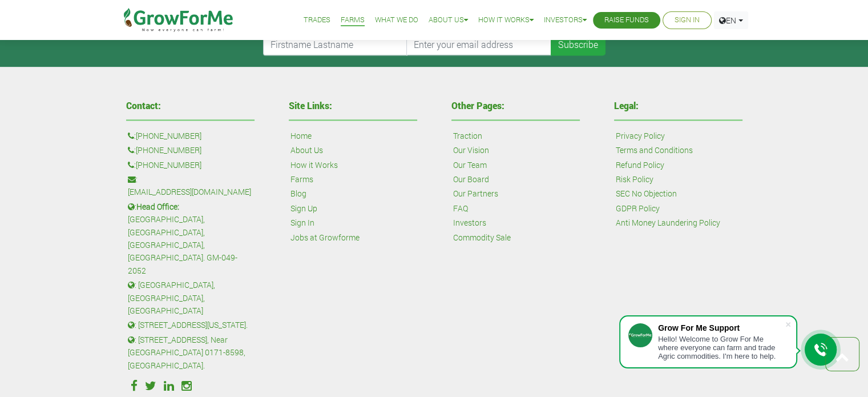  Describe the element at coordinates (641, 136) in the screenshot. I see `a: Privacy Policy` at that location.